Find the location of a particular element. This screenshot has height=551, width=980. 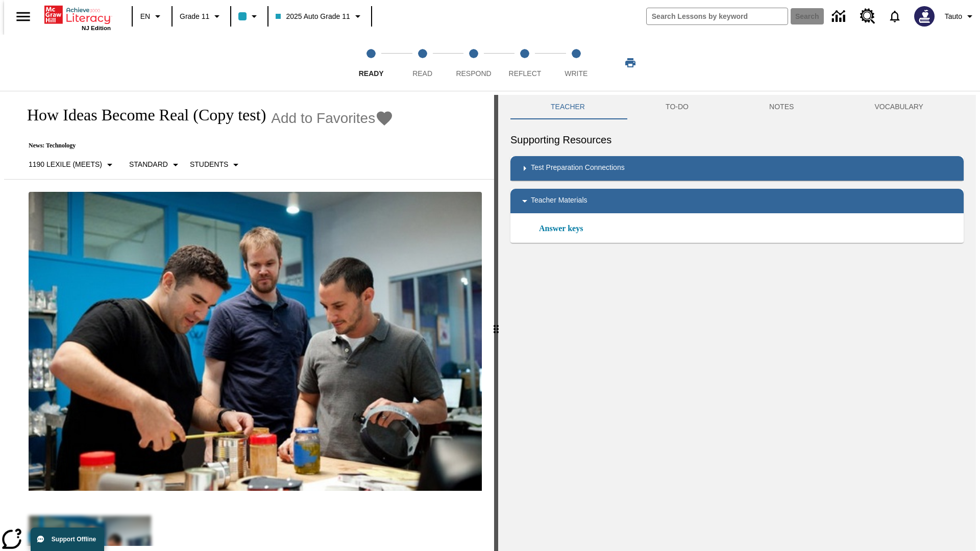

span: Tauto is located at coordinates (954, 17).